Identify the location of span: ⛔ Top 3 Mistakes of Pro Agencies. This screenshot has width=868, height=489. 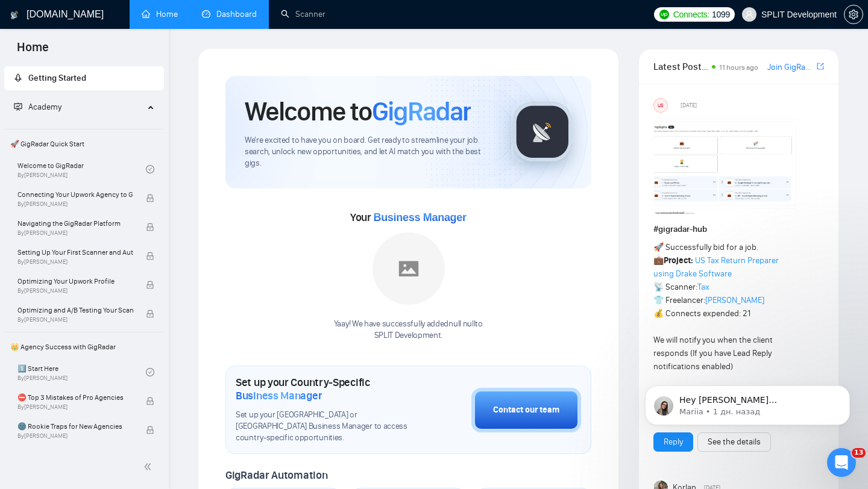
(75, 398).